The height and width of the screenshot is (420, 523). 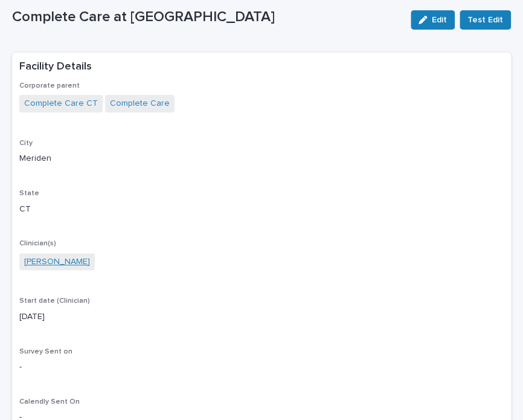 What do you see at coordinates (29, 194) in the screenshot?
I see `span: State` at bounding box center [29, 194].